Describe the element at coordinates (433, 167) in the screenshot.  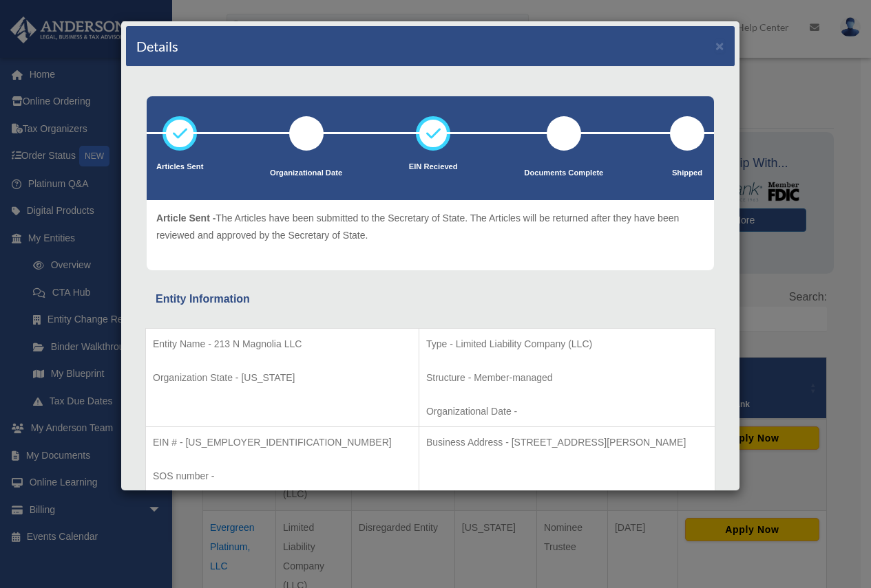
I see `p: EIN Recieved` at that location.